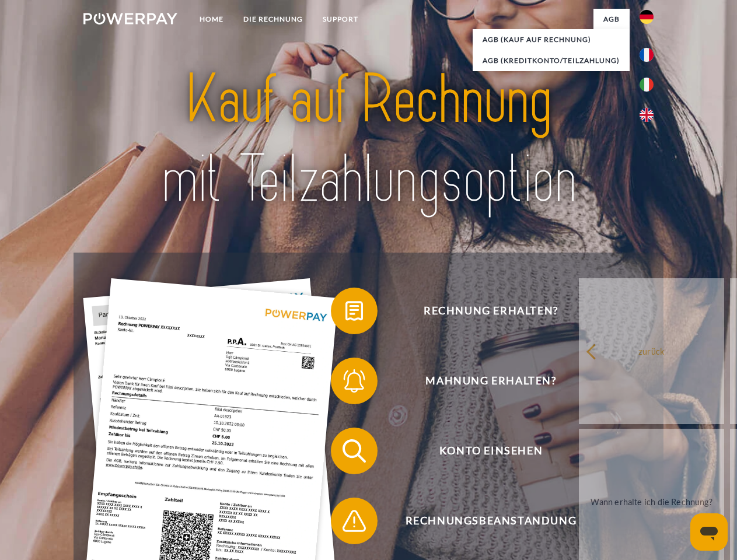  Describe the element at coordinates (482, 521) in the screenshot. I see `button: Rechnungsbeanstandung` at that location.